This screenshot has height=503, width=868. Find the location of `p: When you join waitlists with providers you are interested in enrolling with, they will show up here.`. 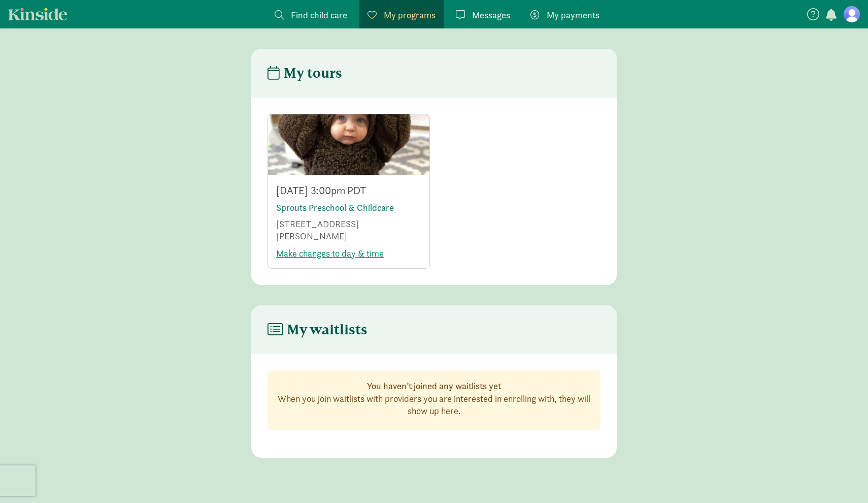

p: When you join waitlists with providers you are interested in enrolling with, they will show up here. is located at coordinates (434, 405).